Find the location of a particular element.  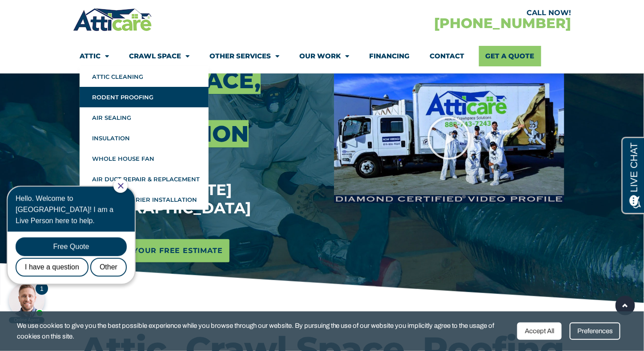

div: Close Chat is located at coordinates (116, 8).